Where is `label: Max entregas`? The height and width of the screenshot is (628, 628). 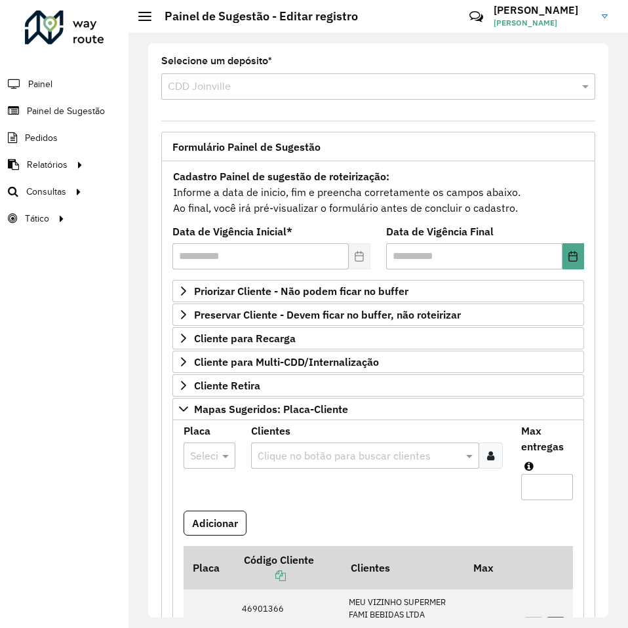 label: Max entregas is located at coordinates (547, 439).